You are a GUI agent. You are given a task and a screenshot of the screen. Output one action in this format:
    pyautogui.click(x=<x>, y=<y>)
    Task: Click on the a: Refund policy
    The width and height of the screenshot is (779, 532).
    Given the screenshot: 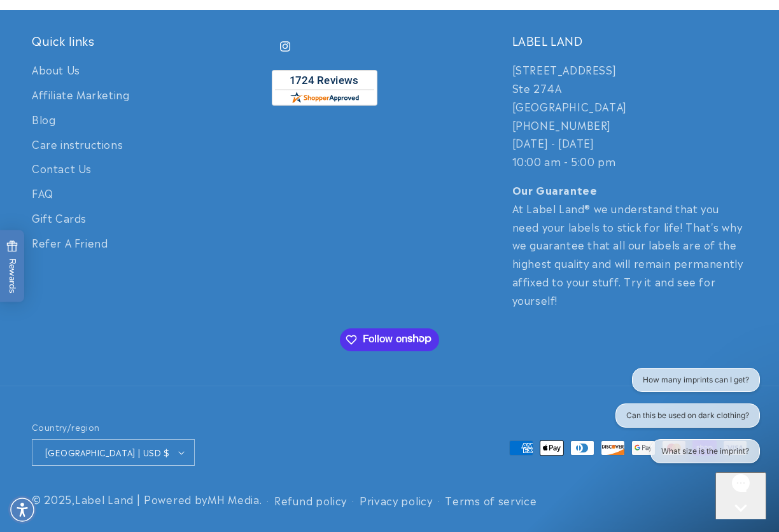 What is the action you would take?
    pyautogui.click(x=310, y=500)
    